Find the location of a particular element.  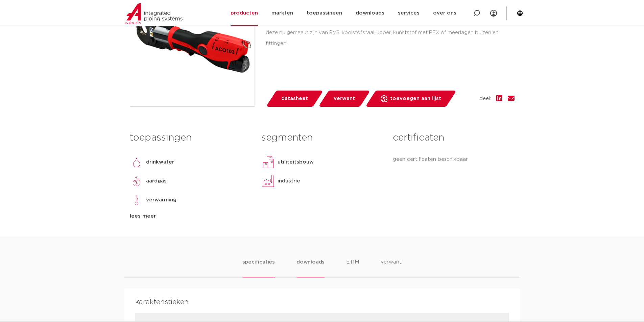

li: ETIM is located at coordinates (352, 268).